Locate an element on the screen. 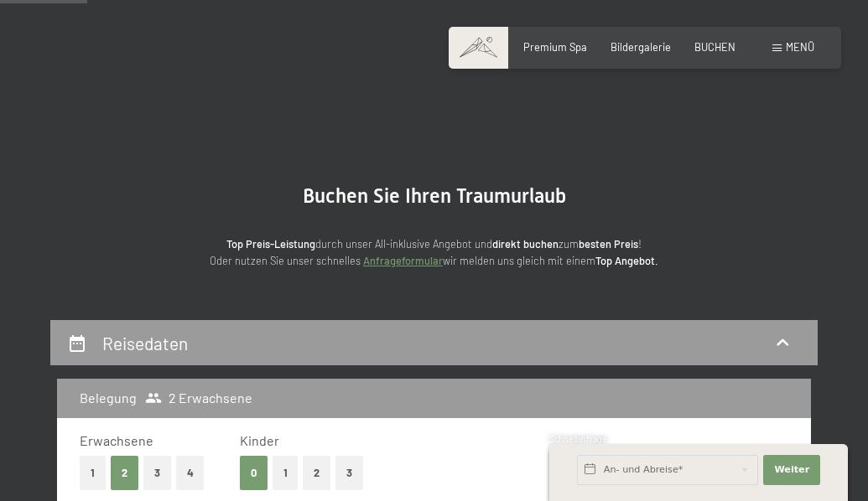 Image resolution: width=868 pixels, height=501 pixels. a: Bildergalerie is located at coordinates (641, 47).